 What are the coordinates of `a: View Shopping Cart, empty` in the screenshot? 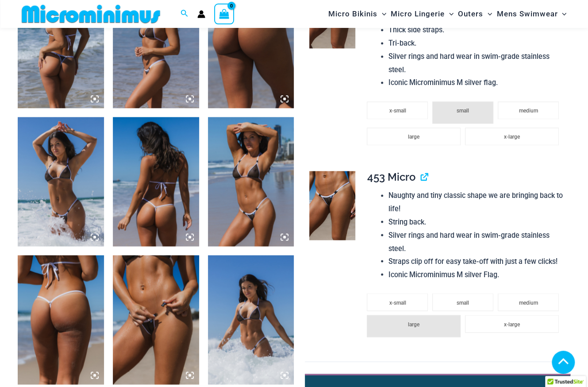 It's located at (224, 14).